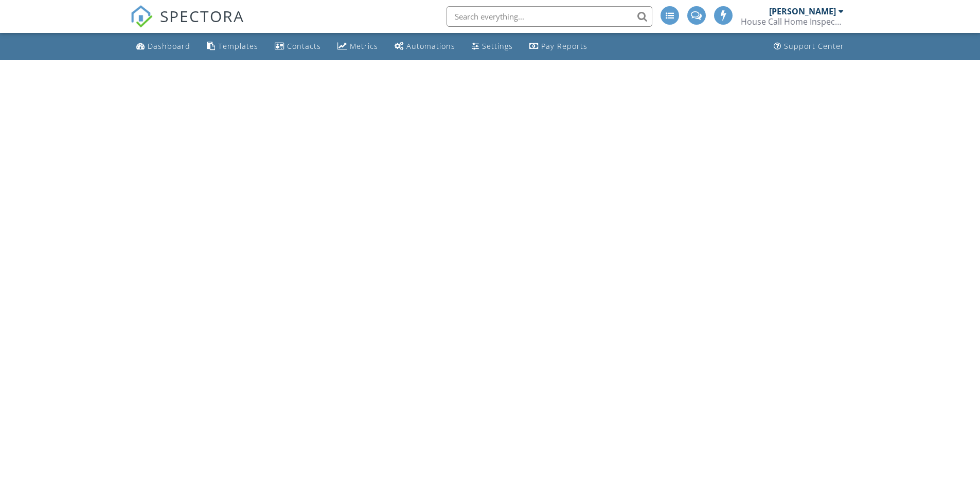 The height and width of the screenshot is (486, 980). Describe the element at coordinates (558, 46) in the screenshot. I see `a: Pay Reports` at that location.